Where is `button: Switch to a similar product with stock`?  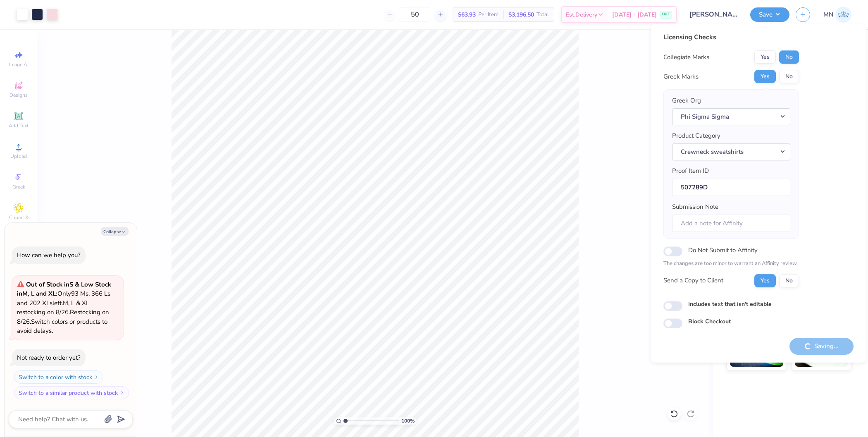 button: Switch to a similar product with stock is located at coordinates (71, 392).